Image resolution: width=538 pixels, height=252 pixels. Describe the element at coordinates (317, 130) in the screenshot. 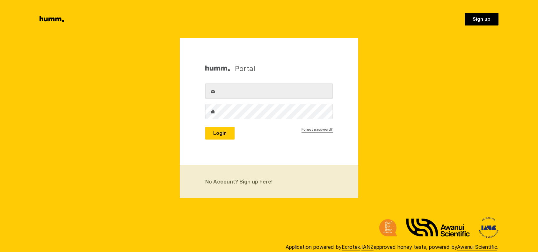

I see `a: Forgot password?` at that location.